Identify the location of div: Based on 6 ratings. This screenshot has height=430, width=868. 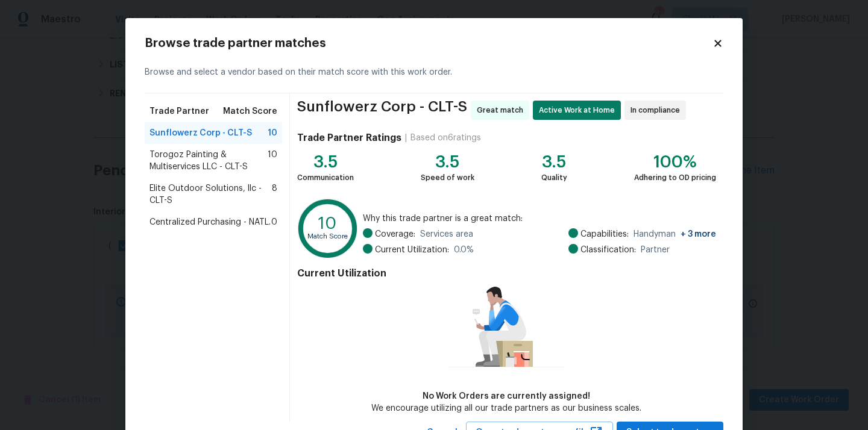
(446, 138).